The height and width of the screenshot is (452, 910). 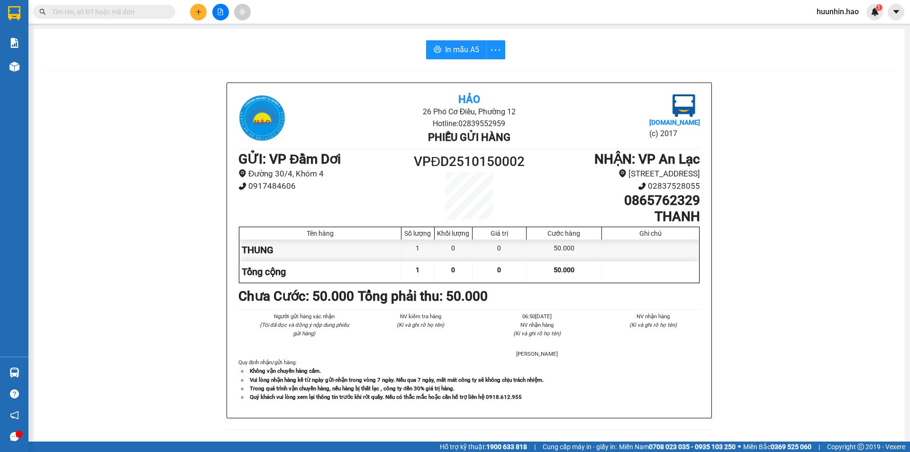 I want to click on strong: 0369 525 060, so click(x=791, y=447).